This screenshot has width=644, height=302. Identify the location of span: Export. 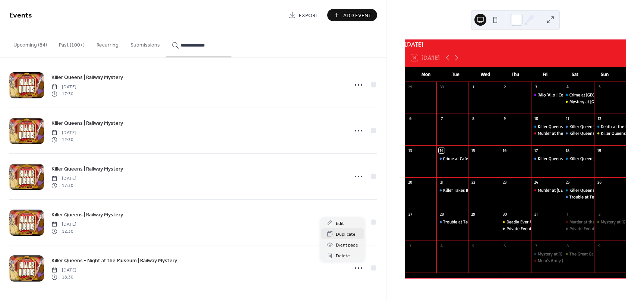
(308, 15).